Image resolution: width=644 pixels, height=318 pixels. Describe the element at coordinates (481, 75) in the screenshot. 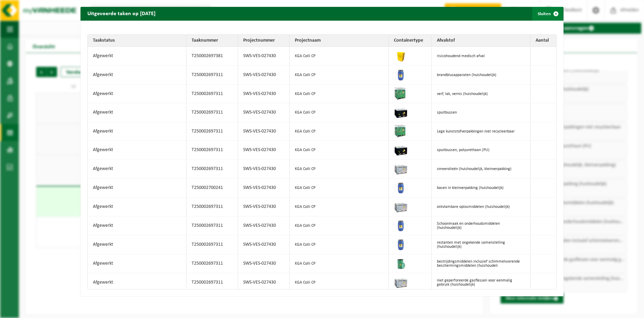

I see `td: brandblusapparaten (huishoudelijk)` at that location.